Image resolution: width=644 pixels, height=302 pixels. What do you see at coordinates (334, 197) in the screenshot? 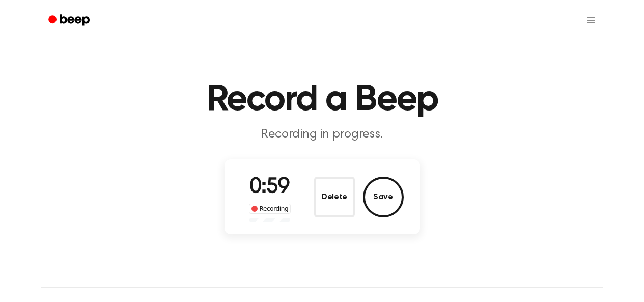
I see `button: Delete Audio Record` at bounding box center [334, 197].